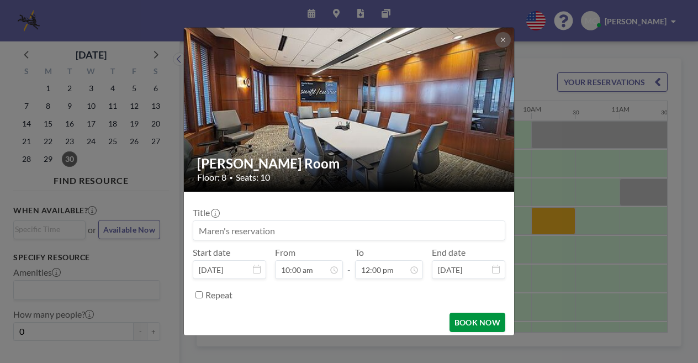 The height and width of the screenshot is (363, 698). I want to click on label: End date, so click(448, 252).